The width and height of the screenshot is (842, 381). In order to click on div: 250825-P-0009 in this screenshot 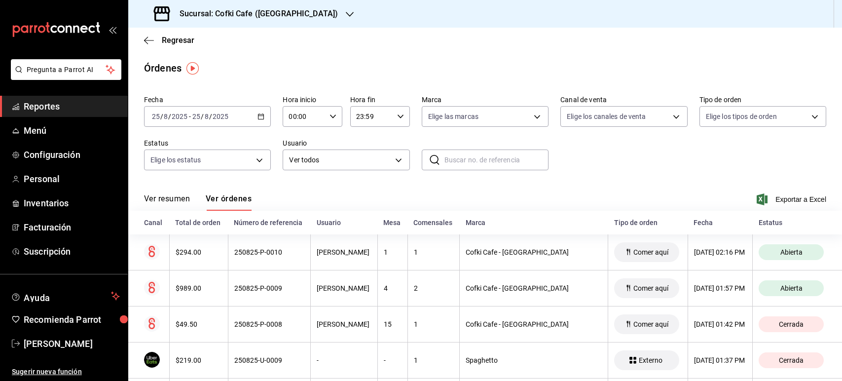, I will do `click(269, 288)`.